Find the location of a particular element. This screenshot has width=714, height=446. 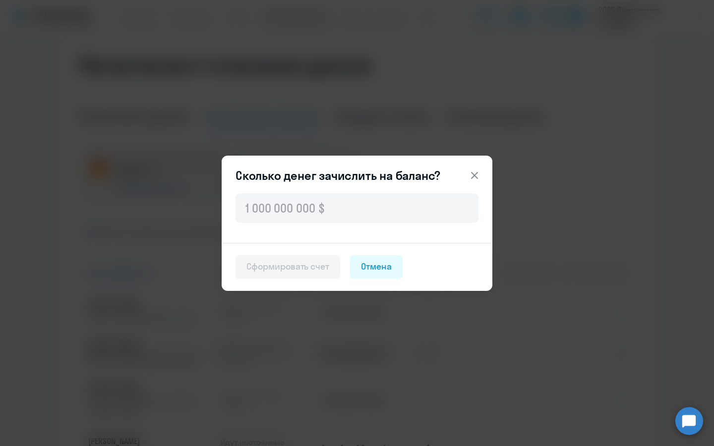

input: 1 000 000 000 $ is located at coordinates (357, 208).